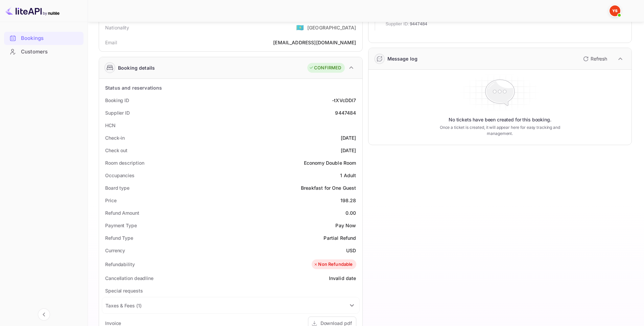  What do you see at coordinates (44, 314) in the screenshot?
I see `button: Collapse navigation` at bounding box center [44, 314].